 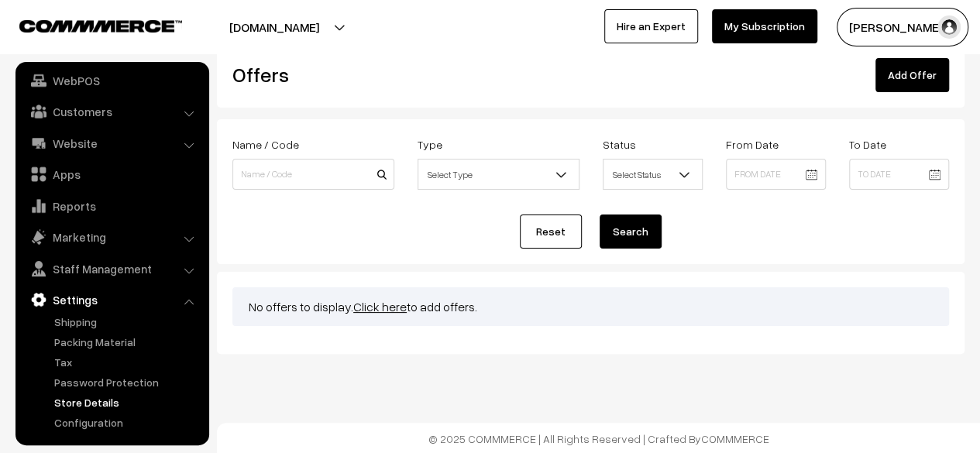 I want to click on a: Hire an Expert, so click(x=651, y=26).